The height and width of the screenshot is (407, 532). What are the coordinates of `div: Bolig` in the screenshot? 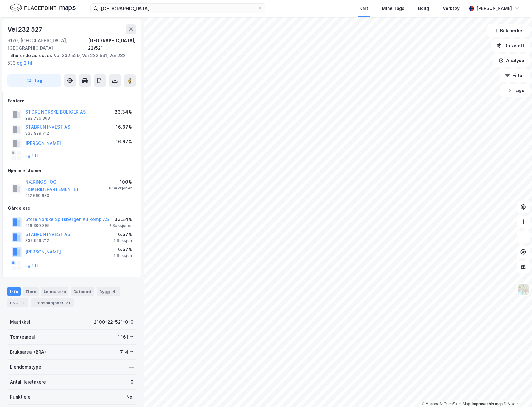 It's located at (423, 9).